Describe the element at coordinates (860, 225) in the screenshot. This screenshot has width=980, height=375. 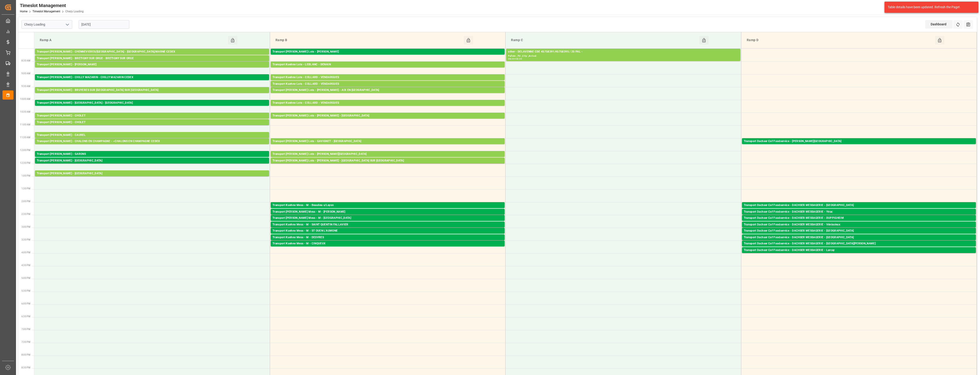
I see `div: Transport Dachser Cof Foodservice - DACHSER MESSAGERIE - Vénissieux` at that location.